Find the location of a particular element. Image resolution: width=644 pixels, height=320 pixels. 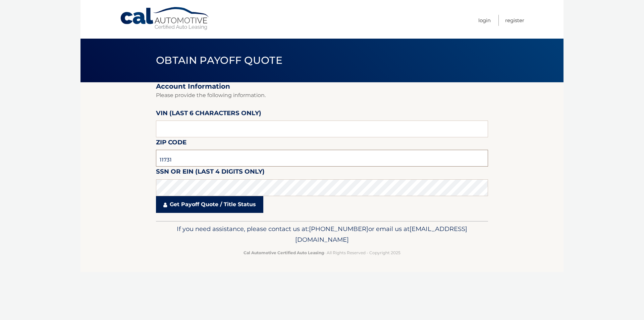

label: Zip Code is located at coordinates (171, 143).